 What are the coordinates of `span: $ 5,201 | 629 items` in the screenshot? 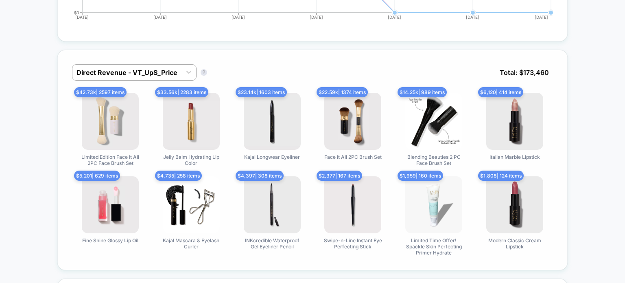 It's located at (97, 175).